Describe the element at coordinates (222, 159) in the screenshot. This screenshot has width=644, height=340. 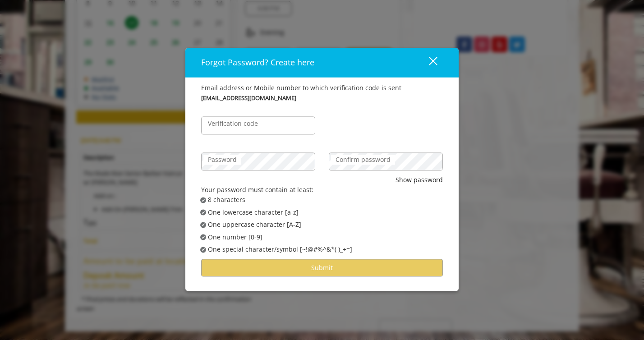
I see `label: Password` at that location.